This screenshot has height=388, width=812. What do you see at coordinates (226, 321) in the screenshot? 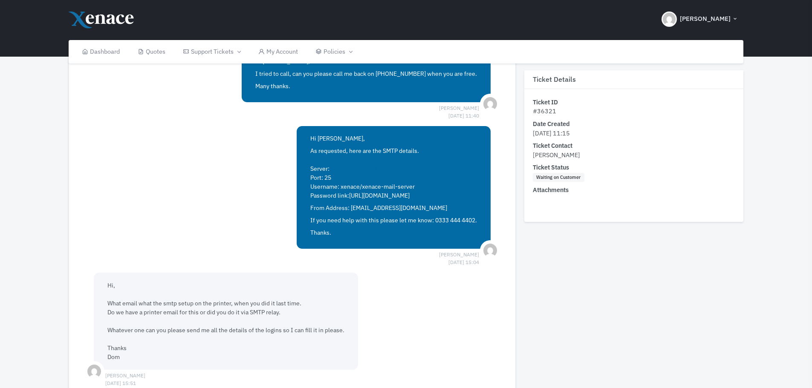
I see `span: Hi, What email what the smtp setup on the printer, when you did it last time. Do we have a printe...` at bounding box center [226, 321].